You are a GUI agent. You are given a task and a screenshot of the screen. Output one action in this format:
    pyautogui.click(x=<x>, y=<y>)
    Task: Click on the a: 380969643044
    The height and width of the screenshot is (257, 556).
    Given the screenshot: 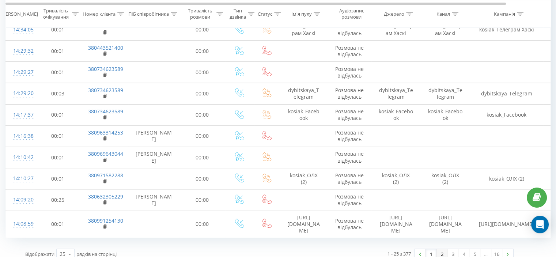 What is the action you would take?
    pyautogui.click(x=106, y=154)
    